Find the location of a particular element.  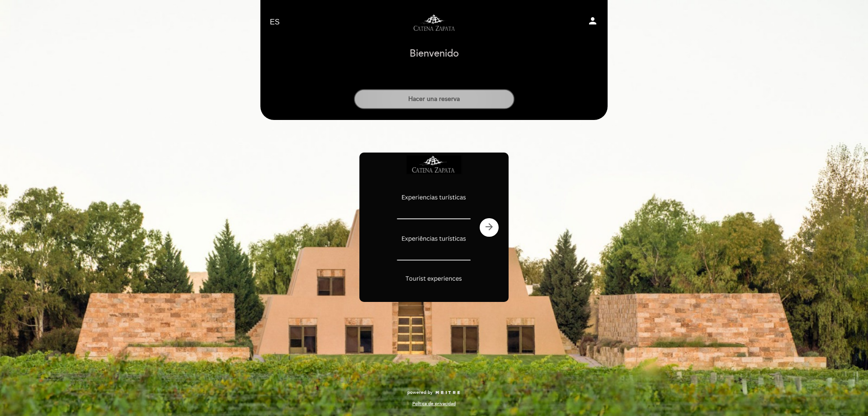

i: arrow_forward is located at coordinates (489, 227).